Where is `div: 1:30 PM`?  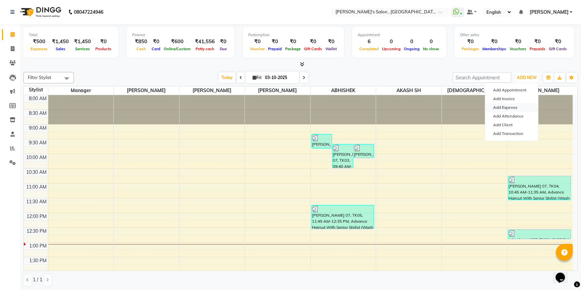
div: 1:30 PM is located at coordinates (38, 261).